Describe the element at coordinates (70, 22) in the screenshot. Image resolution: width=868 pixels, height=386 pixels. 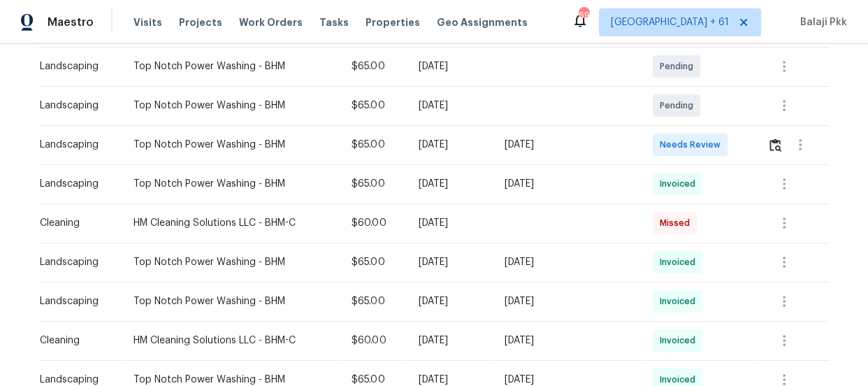
I see `span: Maestro` at that location.